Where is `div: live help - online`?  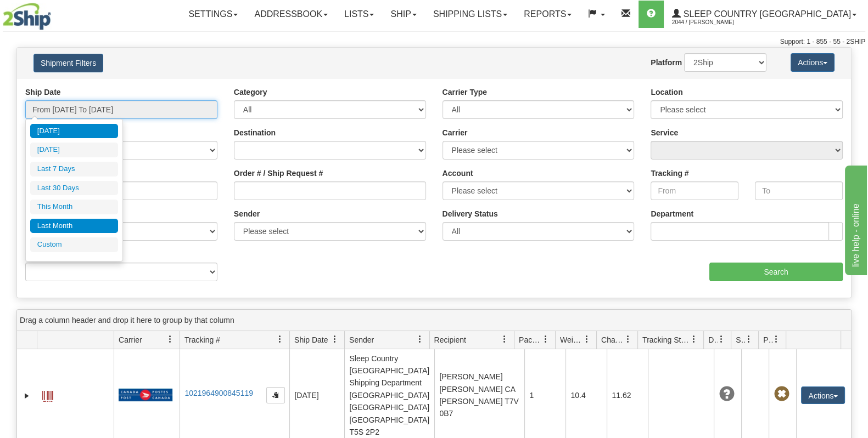 div: live help - online is located at coordinates (55, 14).